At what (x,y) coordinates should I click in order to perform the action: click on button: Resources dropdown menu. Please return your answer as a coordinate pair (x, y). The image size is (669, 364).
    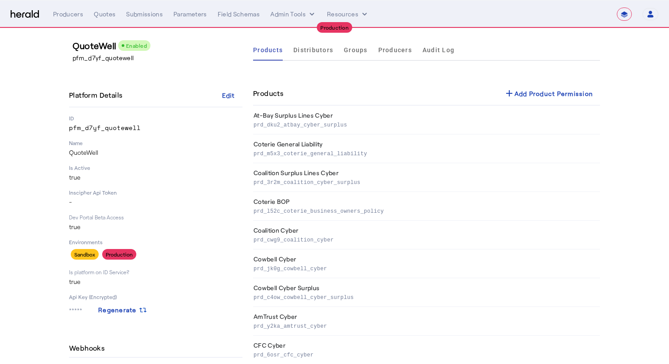
    Looking at the image, I should click on (348, 14).